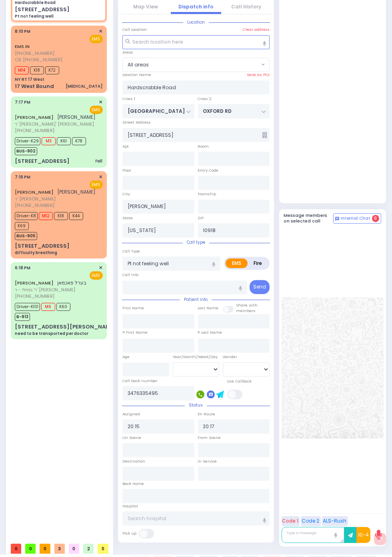 This screenshot has height=557, width=392. What do you see at coordinates (260, 287) in the screenshot?
I see `button: Send` at bounding box center [260, 287].